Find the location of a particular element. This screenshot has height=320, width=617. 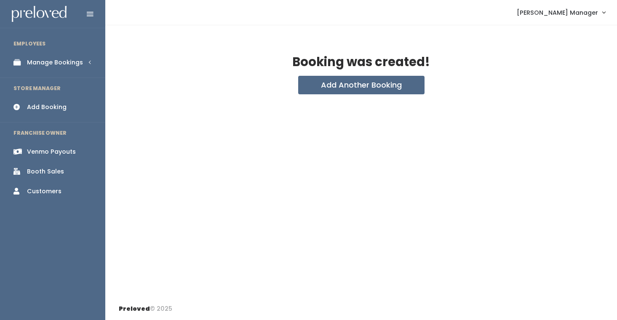

div: © 2025 is located at coordinates (145, 305).